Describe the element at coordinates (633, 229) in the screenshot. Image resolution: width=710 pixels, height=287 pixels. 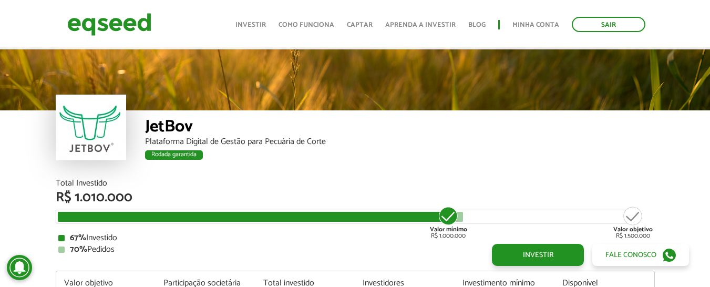
I see `strong: Valor objetivo` at that location.